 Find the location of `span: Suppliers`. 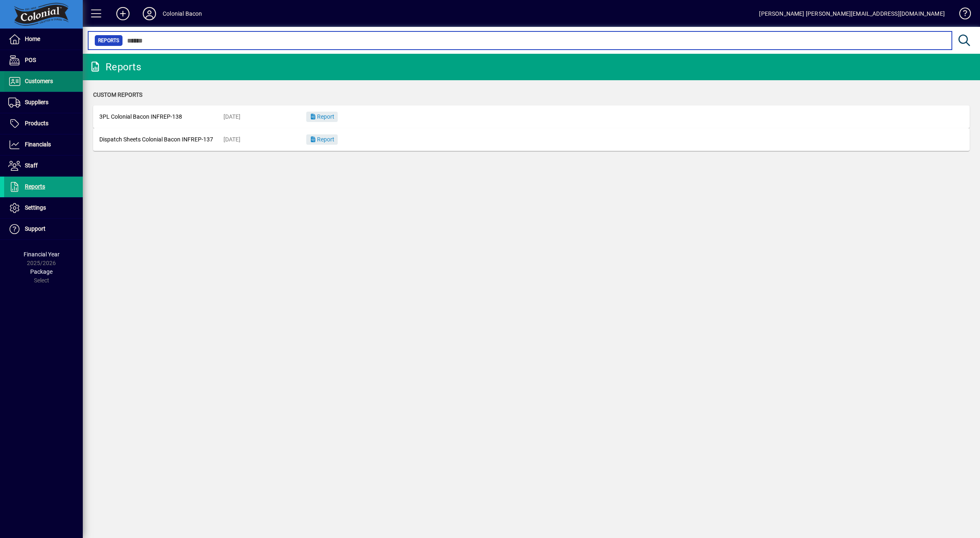

span: Suppliers is located at coordinates (37, 102).